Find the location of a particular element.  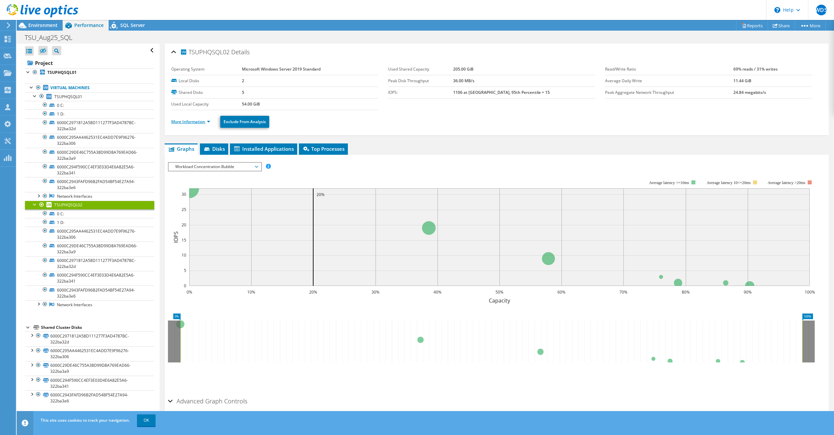

span: Top Processes is located at coordinates (323, 149).